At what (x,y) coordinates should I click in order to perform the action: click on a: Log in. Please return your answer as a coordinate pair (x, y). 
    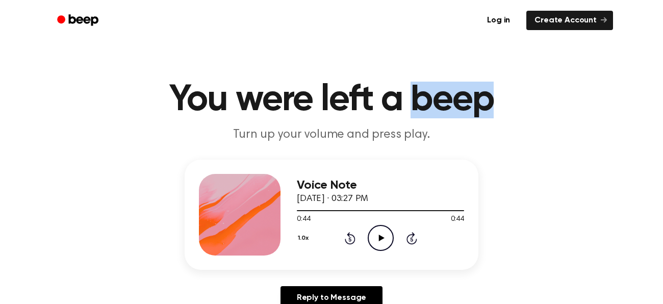
    Looking at the image, I should click on (498, 20).